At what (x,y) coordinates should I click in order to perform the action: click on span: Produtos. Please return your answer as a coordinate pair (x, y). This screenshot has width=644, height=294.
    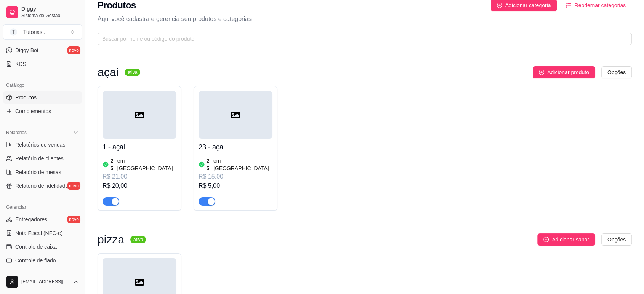
    Looking at the image, I should click on (26, 98).